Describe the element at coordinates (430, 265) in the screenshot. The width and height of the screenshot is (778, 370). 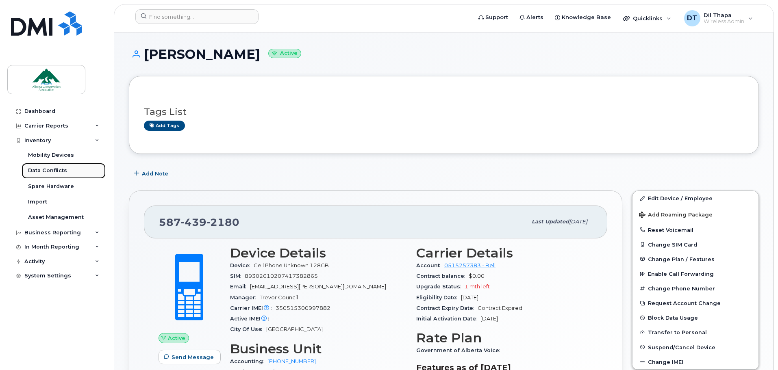
I see `span: Account` at that location.